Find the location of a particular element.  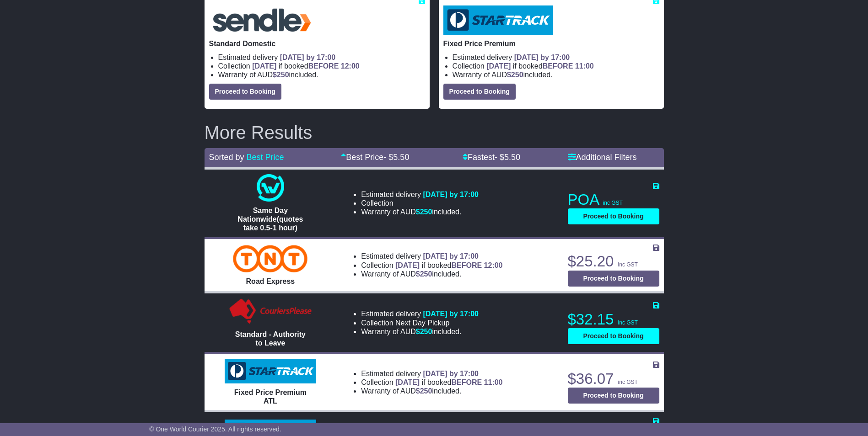

span: © One World Courier 2025. All rights reserved. is located at coordinates (215, 429).